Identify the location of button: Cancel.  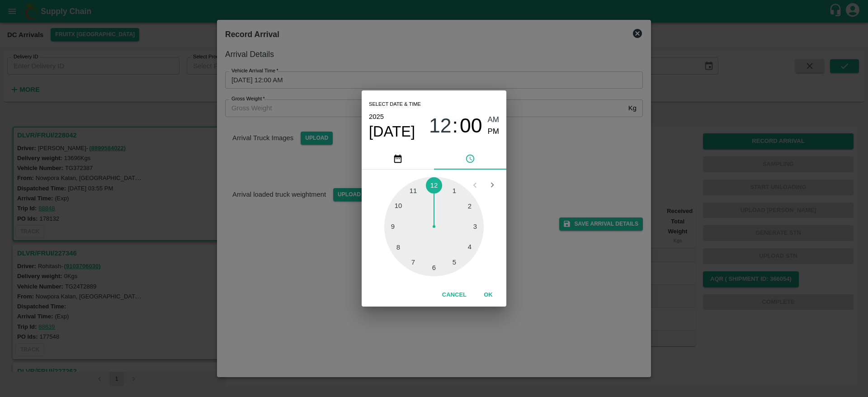
(454, 295).